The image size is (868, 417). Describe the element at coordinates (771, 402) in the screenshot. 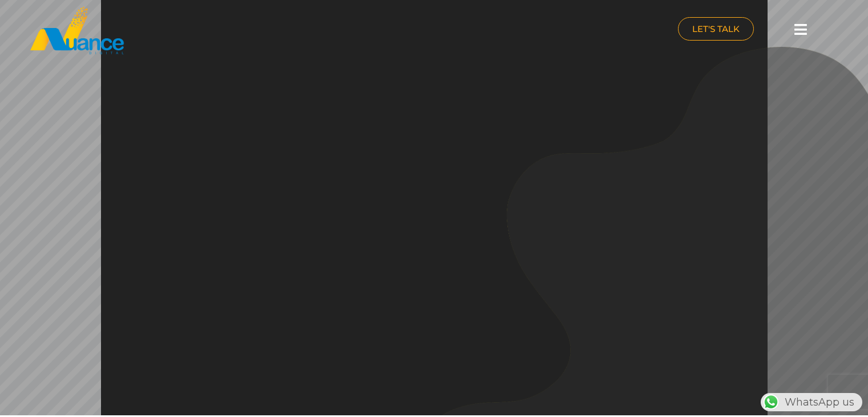

I see `img: WhatsApp` at that location.